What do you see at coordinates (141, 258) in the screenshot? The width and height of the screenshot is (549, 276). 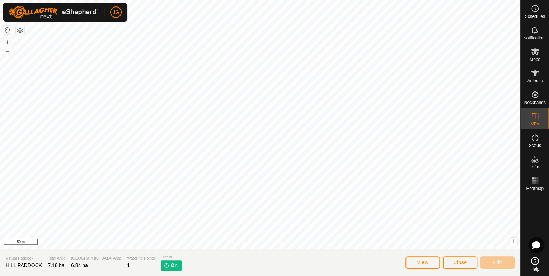 I see `span: Watering Points` at bounding box center [141, 258].